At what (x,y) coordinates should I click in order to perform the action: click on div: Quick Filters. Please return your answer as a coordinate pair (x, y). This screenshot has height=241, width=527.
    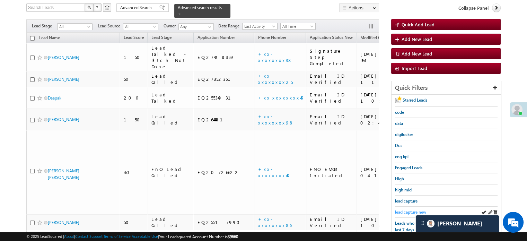
    Looking at the image, I should click on (446, 88).